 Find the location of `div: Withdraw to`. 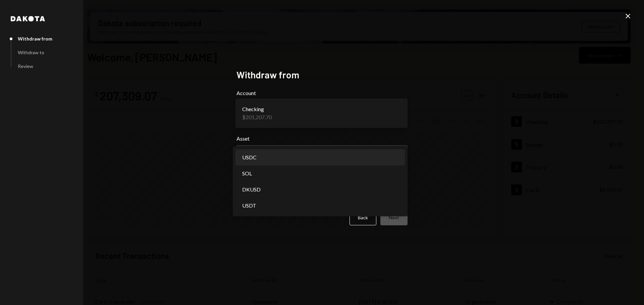

div: Withdraw to is located at coordinates (31, 52).